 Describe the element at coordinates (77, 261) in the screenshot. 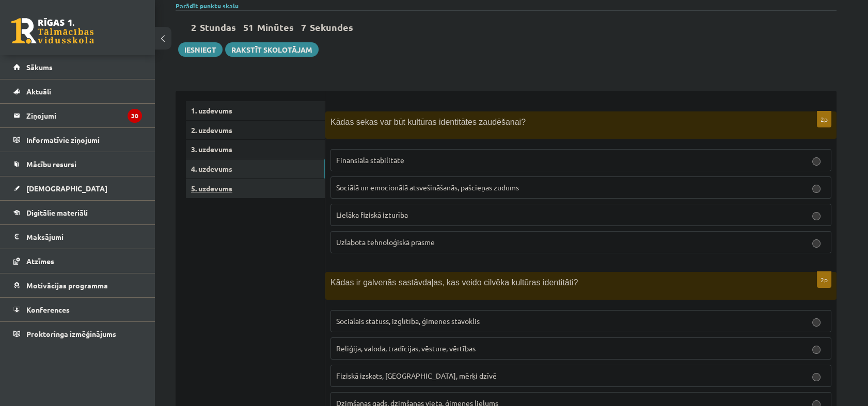

I see `a: Atzīmes` at that location.